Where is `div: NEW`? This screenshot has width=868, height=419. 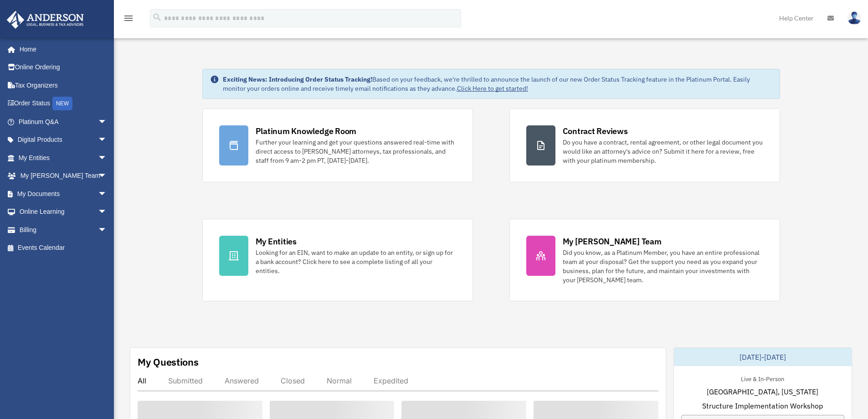
div: NEW is located at coordinates (62, 103).